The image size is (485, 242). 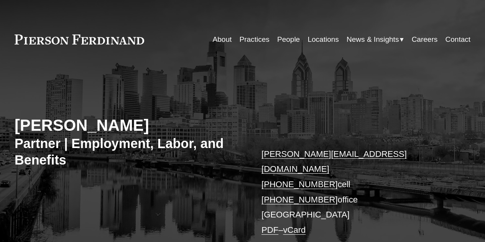 I want to click on a: People, so click(x=288, y=39).